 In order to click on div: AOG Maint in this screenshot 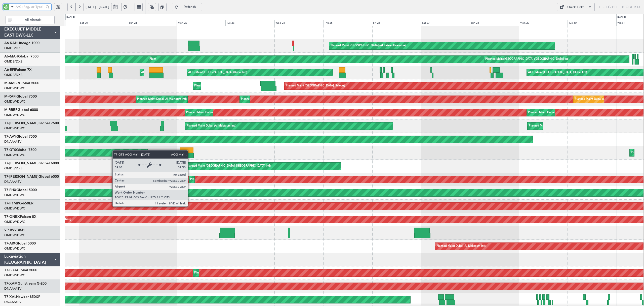, I will do `click(148, 73)`.